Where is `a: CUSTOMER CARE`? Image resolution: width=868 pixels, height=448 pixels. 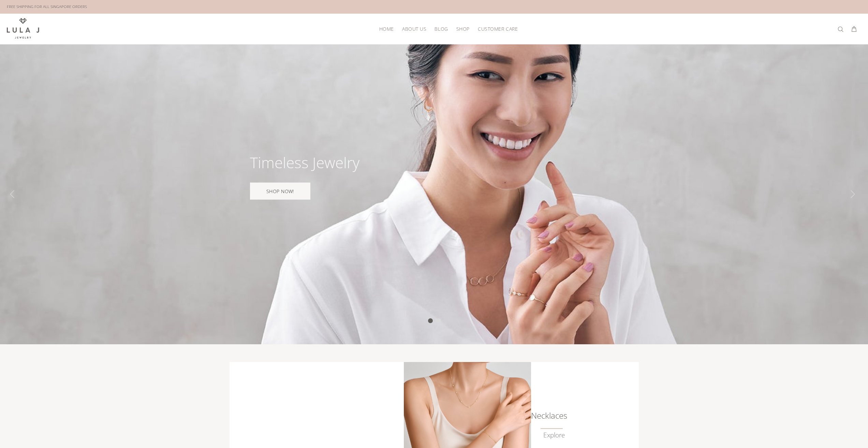 a: CUSTOMER CARE is located at coordinates (496, 28).